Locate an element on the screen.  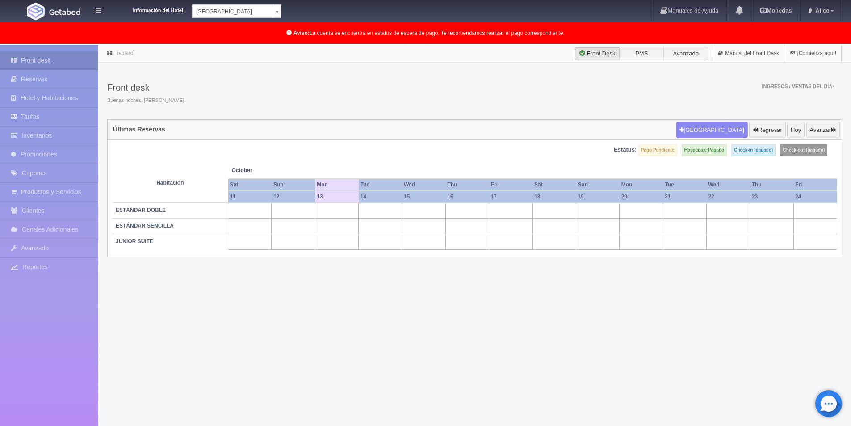
label: Avanzado is located at coordinates (686, 54).